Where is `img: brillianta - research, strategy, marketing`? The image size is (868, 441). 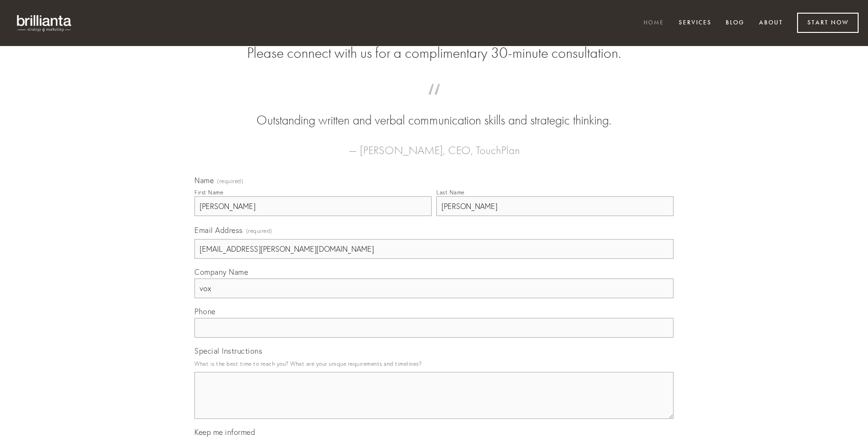
img: brillianta - research, strategy, marketing is located at coordinates (45, 23).